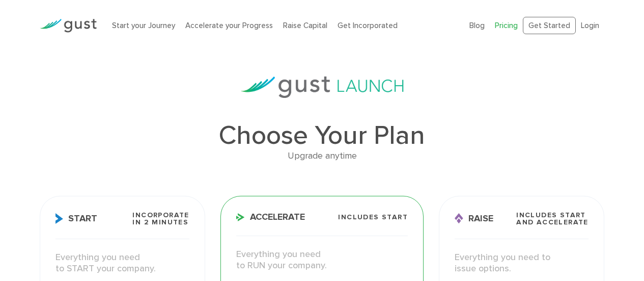 This screenshot has height=281, width=644. I want to click on span: Includes START and ACCELERATE, so click(552, 218).